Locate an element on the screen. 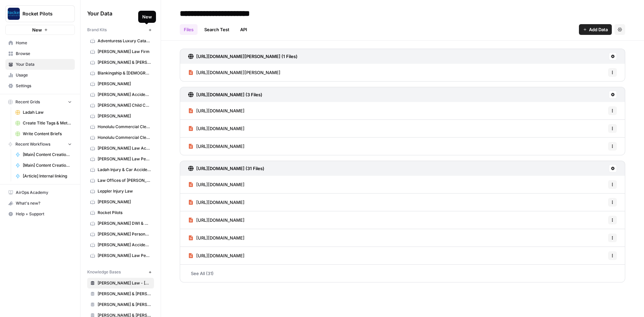 This screenshot has width=644, height=317. span: Usage is located at coordinates (43, 75).